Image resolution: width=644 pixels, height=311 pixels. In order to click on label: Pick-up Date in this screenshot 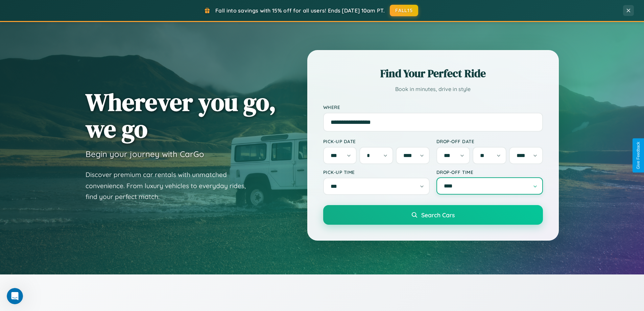, I will do `click(376, 141)`.